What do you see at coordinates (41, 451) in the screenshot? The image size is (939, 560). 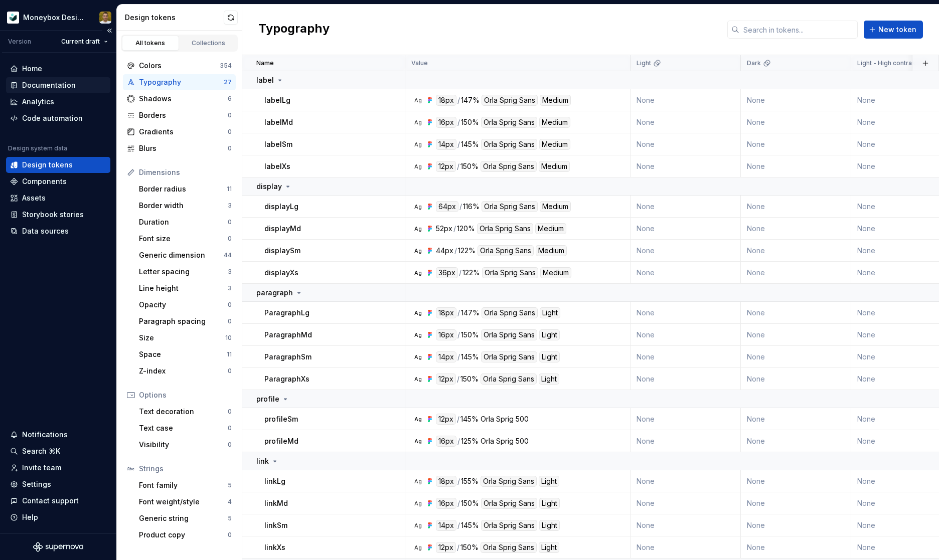 I see `div: Search ⌘K` at bounding box center [41, 451].